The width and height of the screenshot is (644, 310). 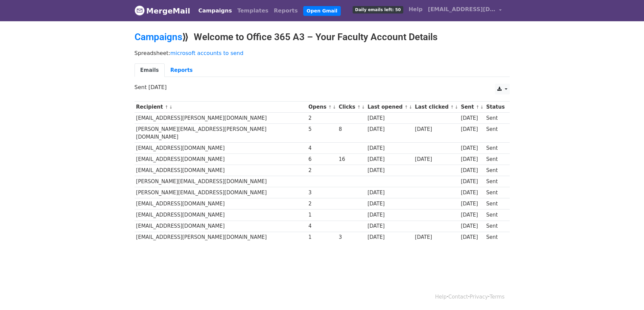 What do you see at coordinates (322, 37) in the screenshot?
I see `h2: ⟫ Welcome to Office 365 A3 – Your Faculty Account Details` at bounding box center [322, 37].